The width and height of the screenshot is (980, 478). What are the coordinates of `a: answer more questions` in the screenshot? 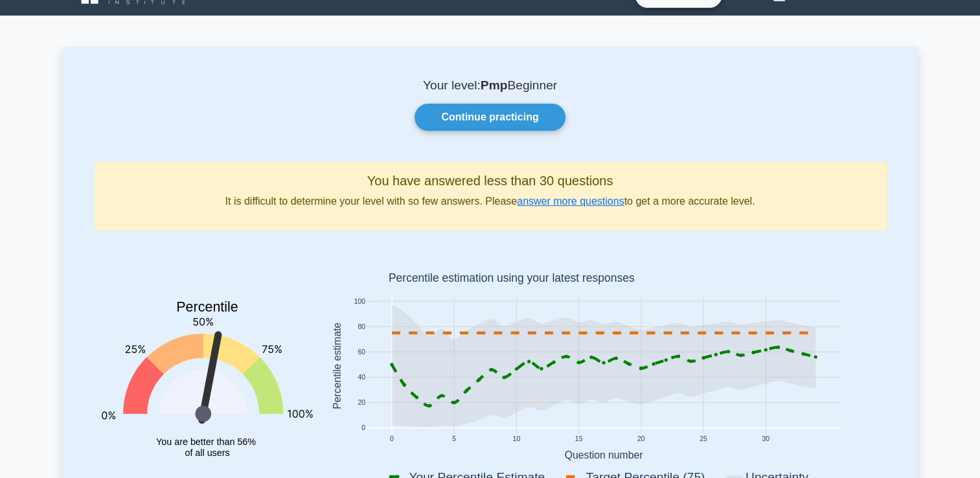 It's located at (570, 201).